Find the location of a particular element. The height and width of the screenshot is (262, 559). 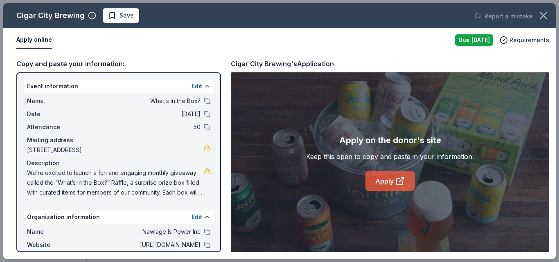

div: Copy and paste your information: is located at coordinates (119, 64).